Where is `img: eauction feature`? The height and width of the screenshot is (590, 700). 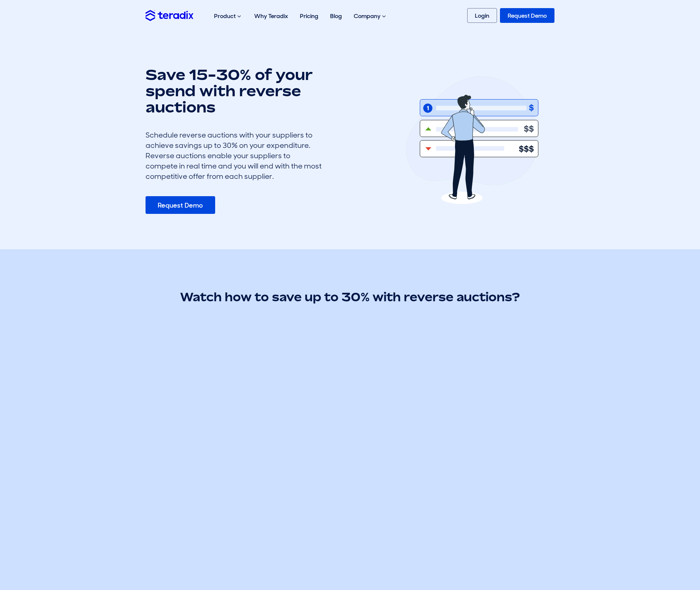
img: eauction feature is located at coordinates (472, 140).